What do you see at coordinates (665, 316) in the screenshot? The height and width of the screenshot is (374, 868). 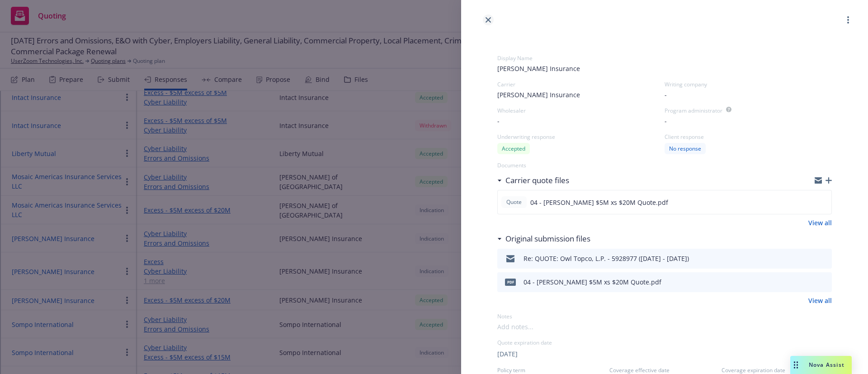 I see `div: Notes` at bounding box center [665, 316].